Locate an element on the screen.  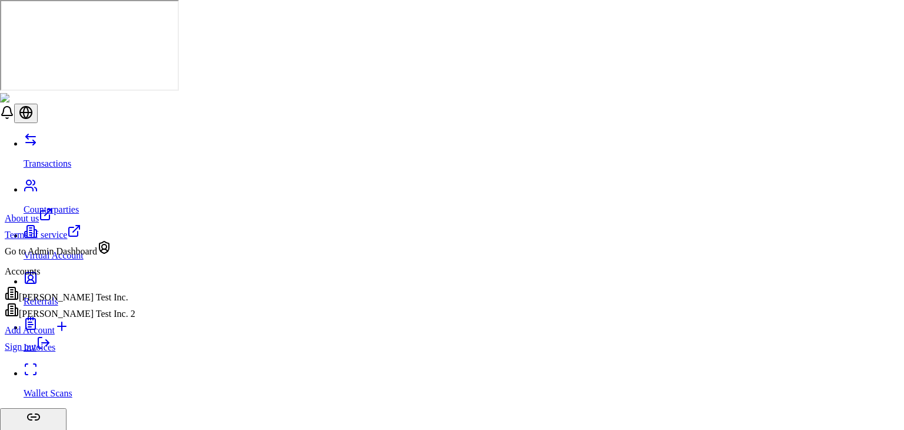
div: Add Account is located at coordinates (70, 327).